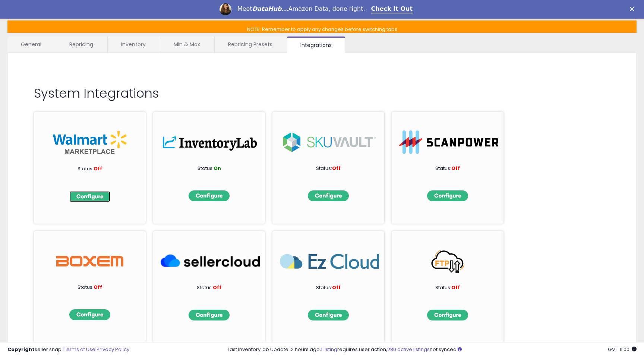  What do you see at coordinates (448, 142) in the screenshot?
I see `img: ScanPower-logo.png` at bounding box center [448, 142].